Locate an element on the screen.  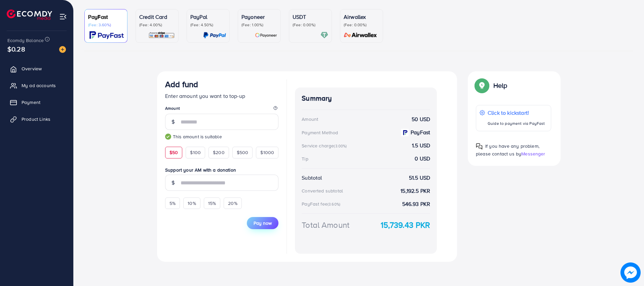
a: Product Links is located at coordinates (37, 119).